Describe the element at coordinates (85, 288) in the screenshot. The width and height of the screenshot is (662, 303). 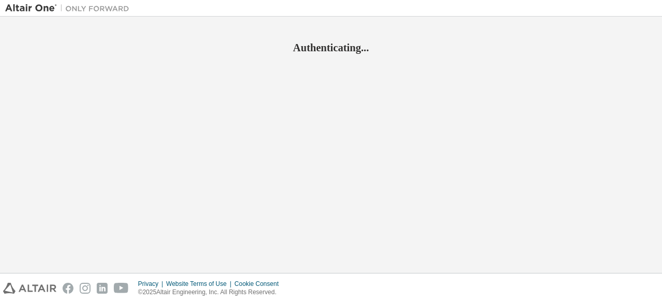
I see `img: instagram.svg` at that location.